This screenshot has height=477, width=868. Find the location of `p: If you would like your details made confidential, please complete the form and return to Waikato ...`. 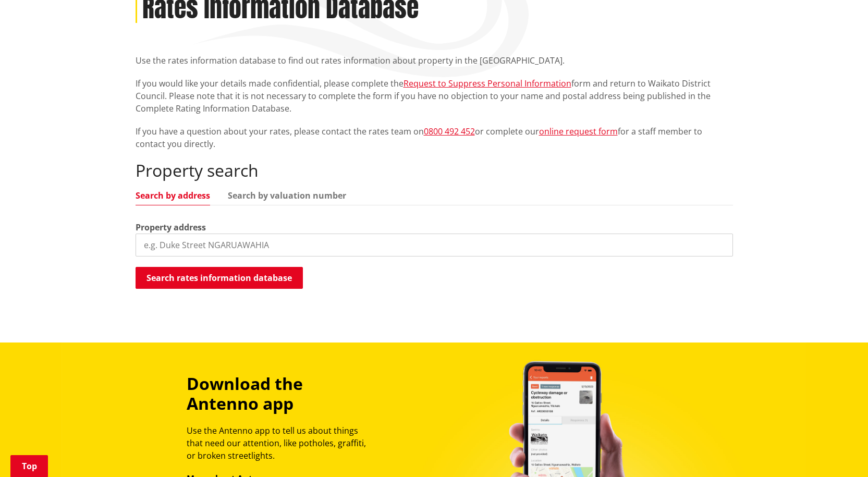

p: If you would like your details made confidential, please complete the form and return to Waikato ... is located at coordinates (434, 96).